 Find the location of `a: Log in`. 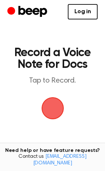

a: Log in is located at coordinates (82, 12).